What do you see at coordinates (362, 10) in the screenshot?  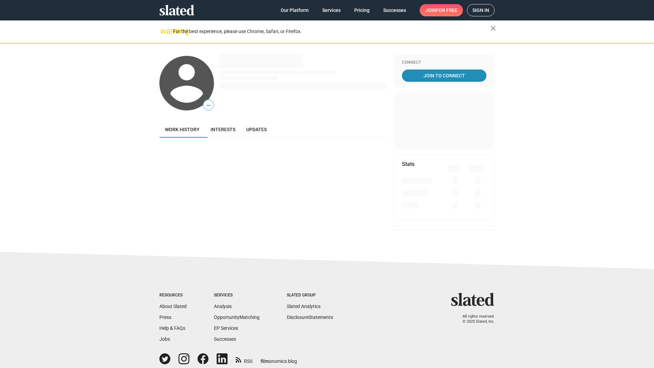 I see `a: Pricing` at bounding box center [362, 10].